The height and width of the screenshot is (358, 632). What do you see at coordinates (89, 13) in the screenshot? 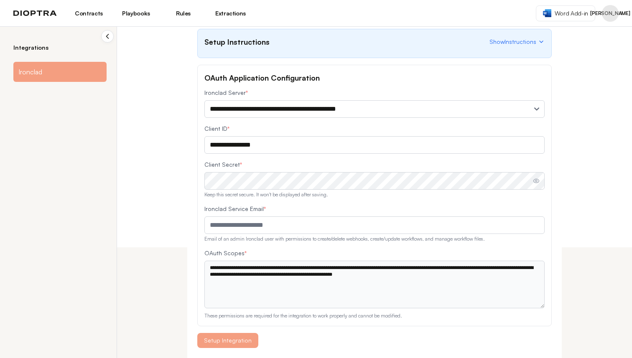
I see `a: Contracts` at bounding box center [89, 13].